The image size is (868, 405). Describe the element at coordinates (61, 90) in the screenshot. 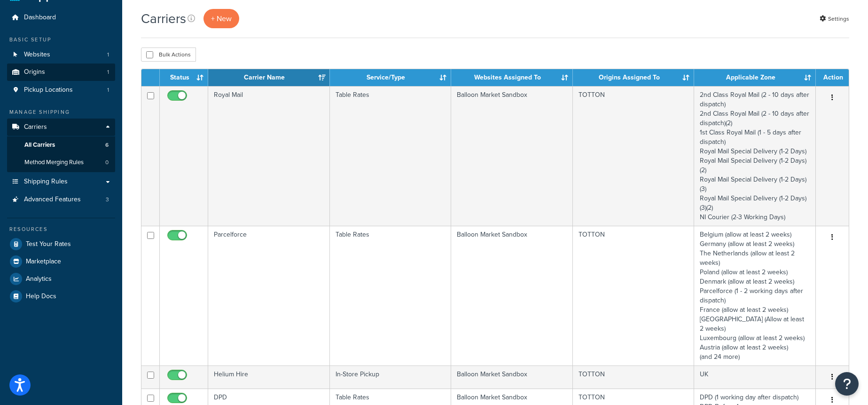

I see `a: Pickup Locations 1` at that location.